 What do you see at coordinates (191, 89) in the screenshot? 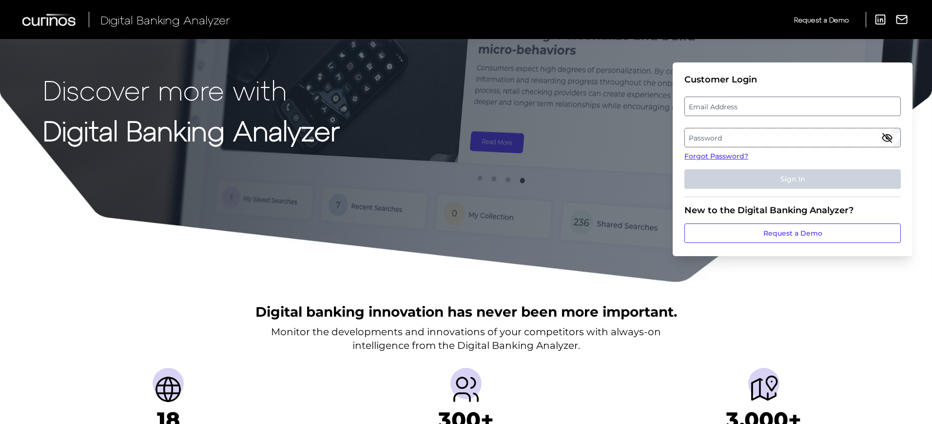
I see `p: Discover more with` at bounding box center [191, 89].